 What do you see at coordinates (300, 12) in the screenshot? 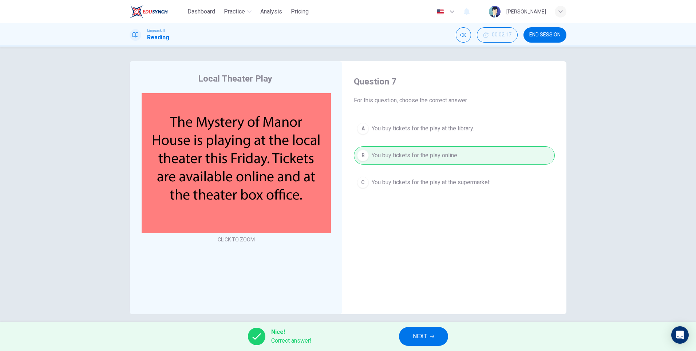
I see `button: Pricing` at bounding box center [300, 12].